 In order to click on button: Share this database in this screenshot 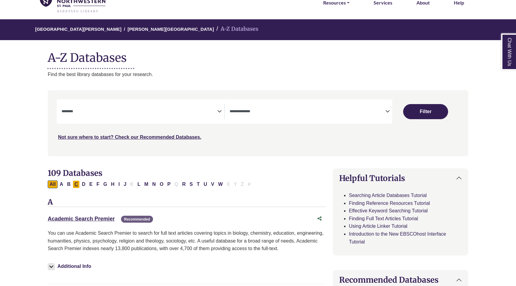, I will do `click(319, 219)`.